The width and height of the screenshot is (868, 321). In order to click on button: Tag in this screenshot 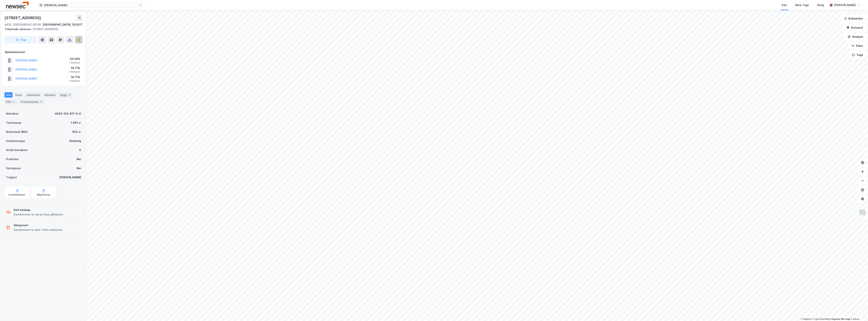, I will do `click(21, 40)`.